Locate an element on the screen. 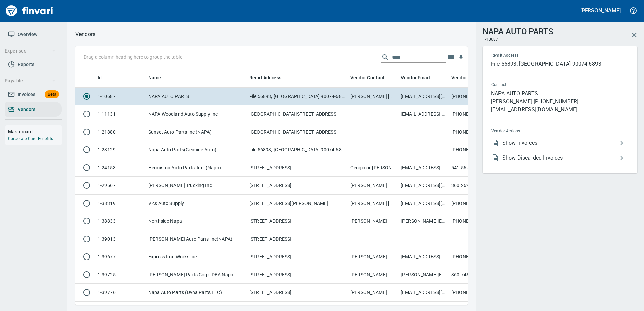 This screenshot has width=644, height=311. td: 360-748--3341 is located at coordinates (474, 275).